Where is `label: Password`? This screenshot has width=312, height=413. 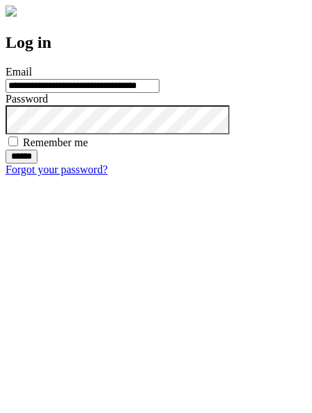
label: Password is located at coordinates (26, 98).